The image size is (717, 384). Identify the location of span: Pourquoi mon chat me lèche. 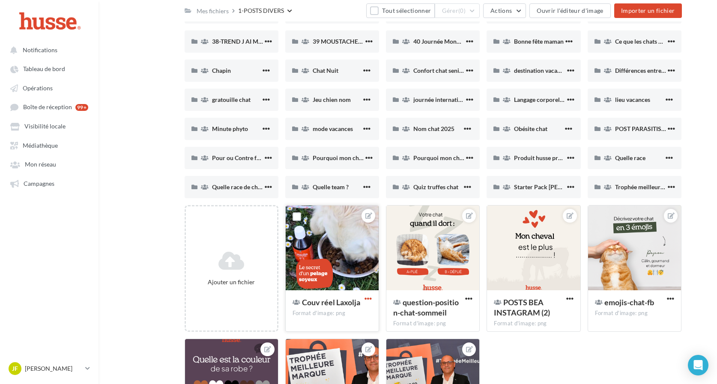
(351, 158).